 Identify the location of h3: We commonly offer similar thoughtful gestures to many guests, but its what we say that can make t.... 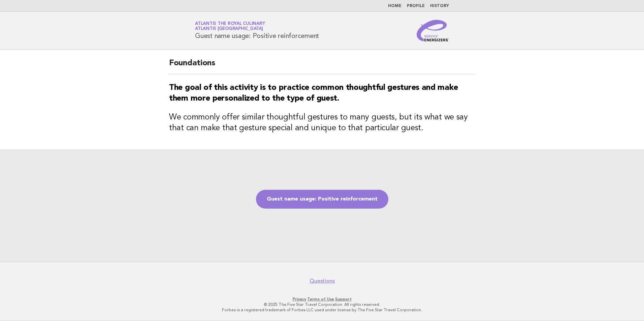
(322, 123).